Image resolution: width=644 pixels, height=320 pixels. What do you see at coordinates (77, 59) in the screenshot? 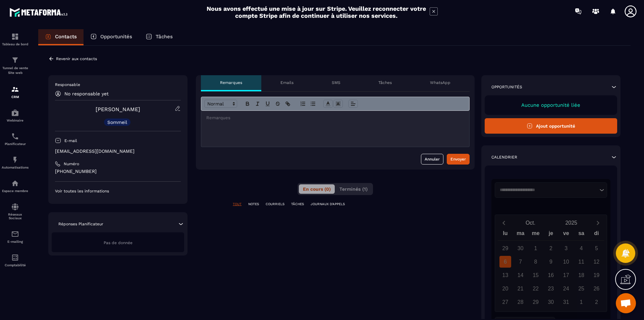
I see `p: Revenir aux contacts` at bounding box center [77, 59].